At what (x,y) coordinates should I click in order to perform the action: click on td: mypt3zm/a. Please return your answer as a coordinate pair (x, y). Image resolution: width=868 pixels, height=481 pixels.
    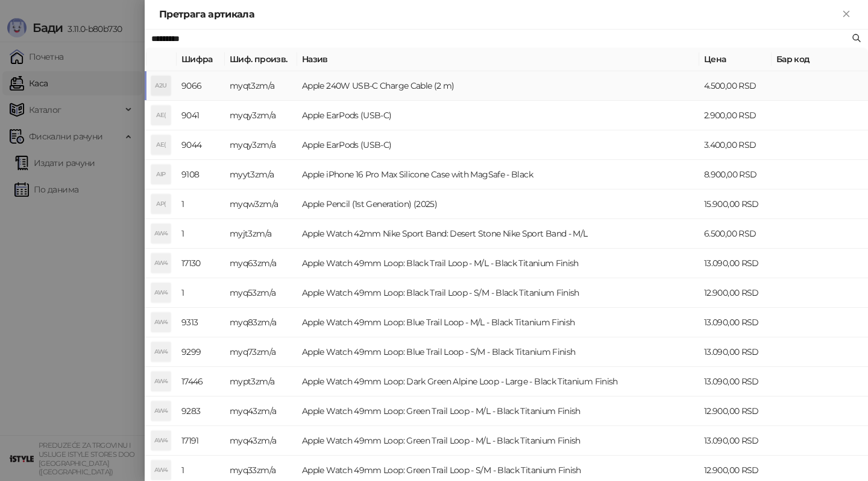
    Looking at the image, I should click on (261, 381).